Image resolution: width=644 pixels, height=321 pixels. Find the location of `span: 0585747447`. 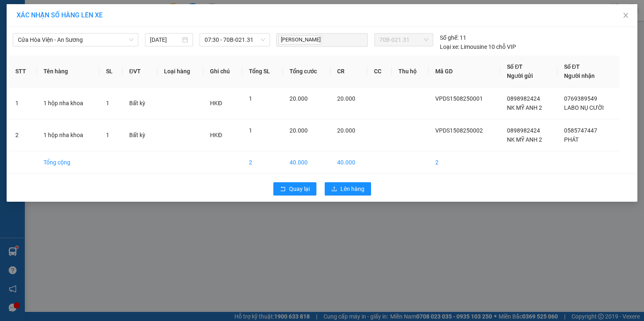

span: 0585747447 is located at coordinates (581, 131).